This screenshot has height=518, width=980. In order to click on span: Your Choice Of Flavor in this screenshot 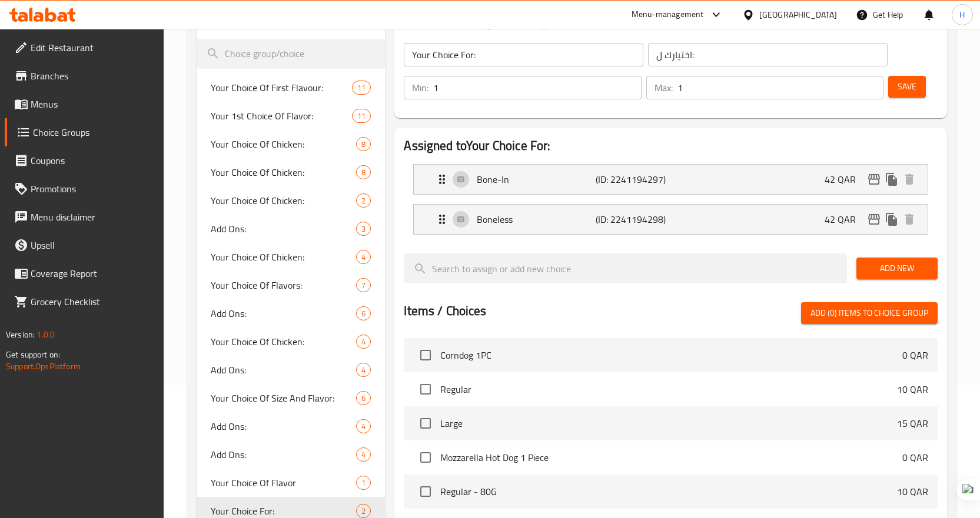, I will do `click(283, 483)`.